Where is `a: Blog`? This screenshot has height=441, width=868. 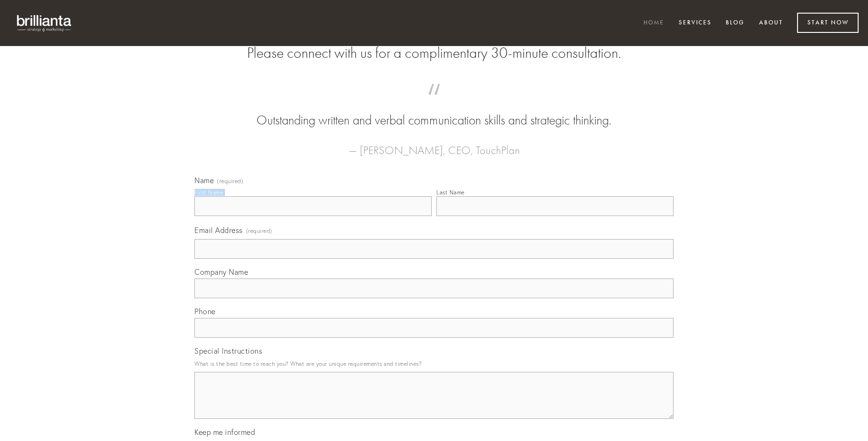 a: Blog is located at coordinates (735, 23).